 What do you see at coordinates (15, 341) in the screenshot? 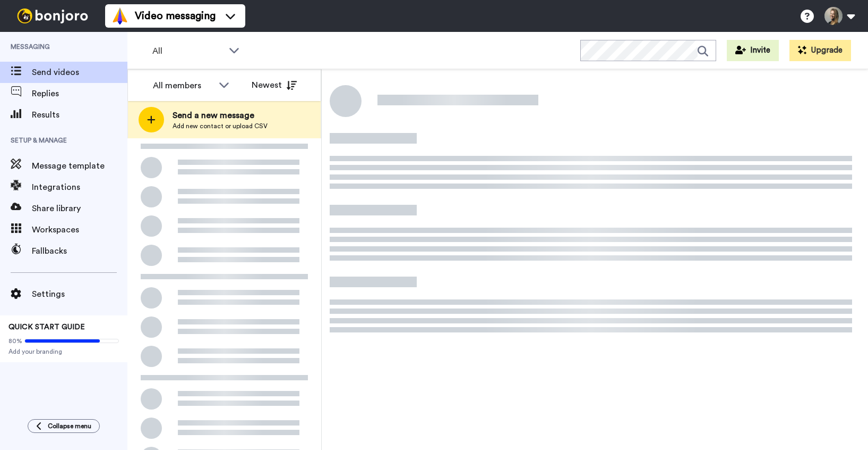
I see `span: 80%` at bounding box center [15, 341].